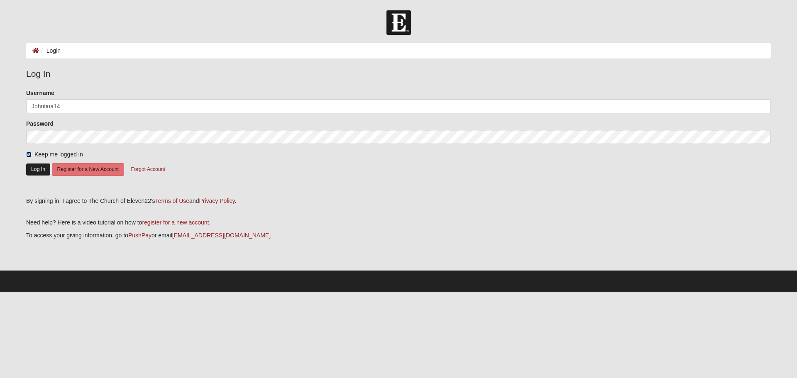 The height and width of the screenshot is (378, 797). Describe the element at coordinates (148, 169) in the screenshot. I see `button: Forgot Account` at that location.